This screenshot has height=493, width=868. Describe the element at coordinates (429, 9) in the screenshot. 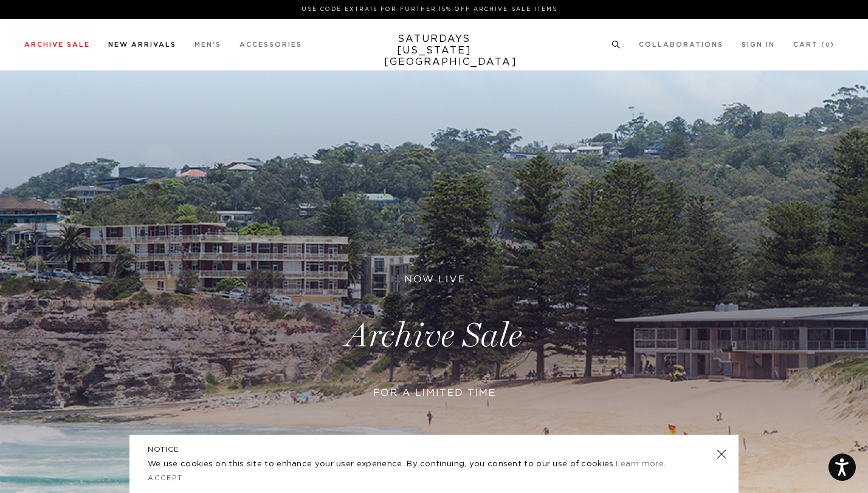

I see `p: Use Code EXTRA15 for Further 15% Off Archive Sale Items` at that location.